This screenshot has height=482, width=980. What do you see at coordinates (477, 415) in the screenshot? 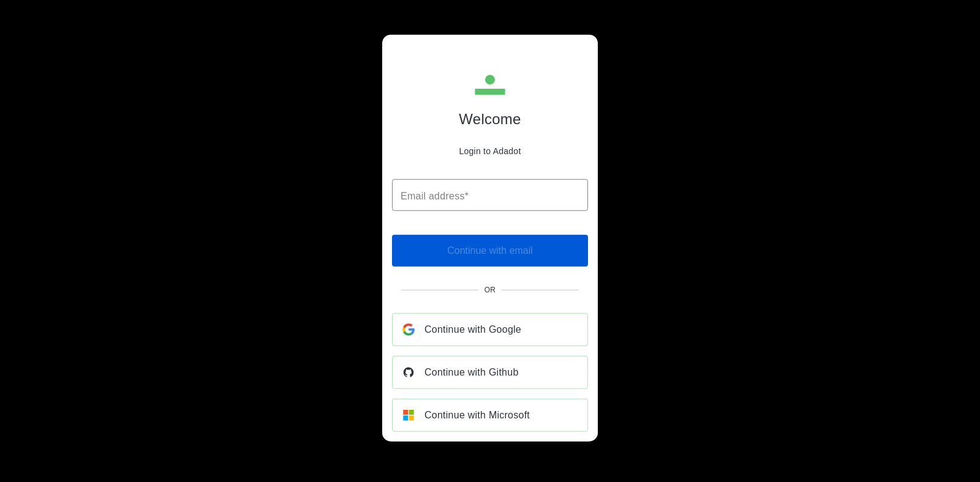
I see `span: Continue with Microsoft` at bounding box center [477, 415].